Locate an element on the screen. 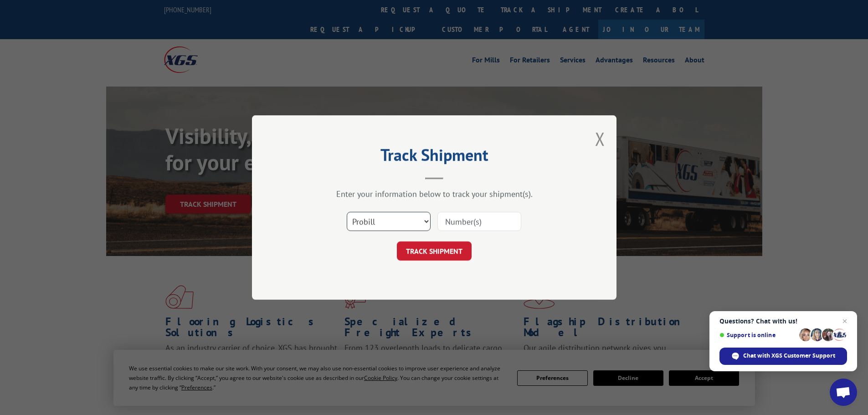  a: Open chat is located at coordinates (844, 392).